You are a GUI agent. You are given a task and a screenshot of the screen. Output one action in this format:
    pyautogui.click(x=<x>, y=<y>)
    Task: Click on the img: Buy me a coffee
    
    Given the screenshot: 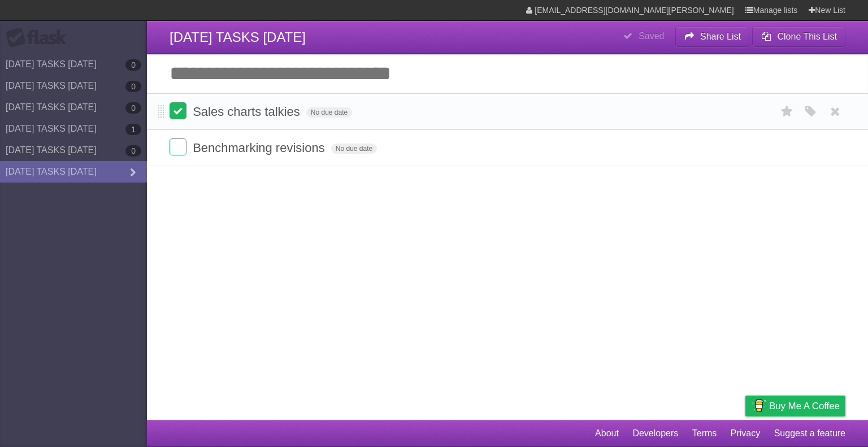 What is the action you would take?
    pyautogui.click(x=758, y=406)
    